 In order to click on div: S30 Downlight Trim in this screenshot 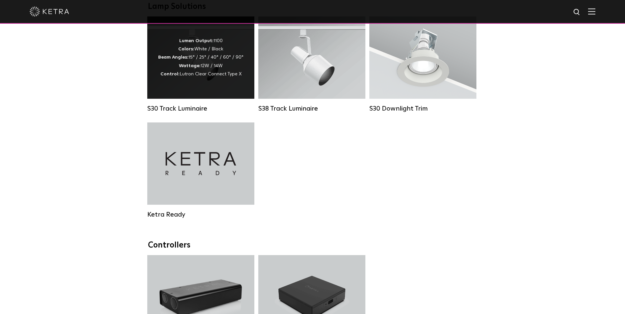, I will do `click(423, 109)`.